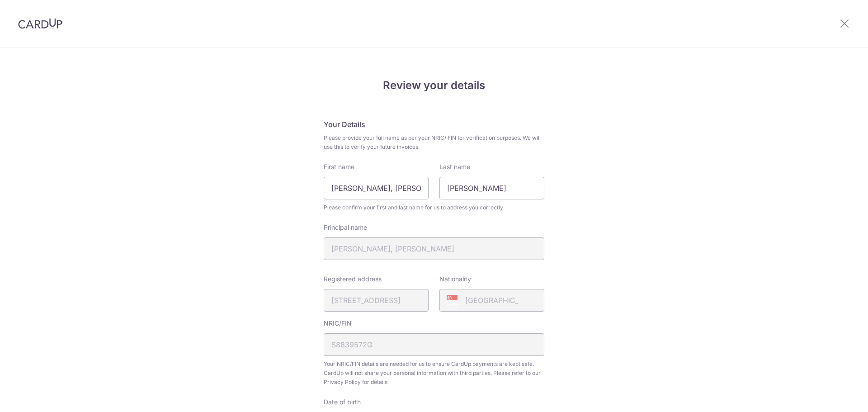 This screenshot has width=868, height=412. Describe the element at coordinates (342, 402) in the screenshot. I see `label: Date of birth` at that location.